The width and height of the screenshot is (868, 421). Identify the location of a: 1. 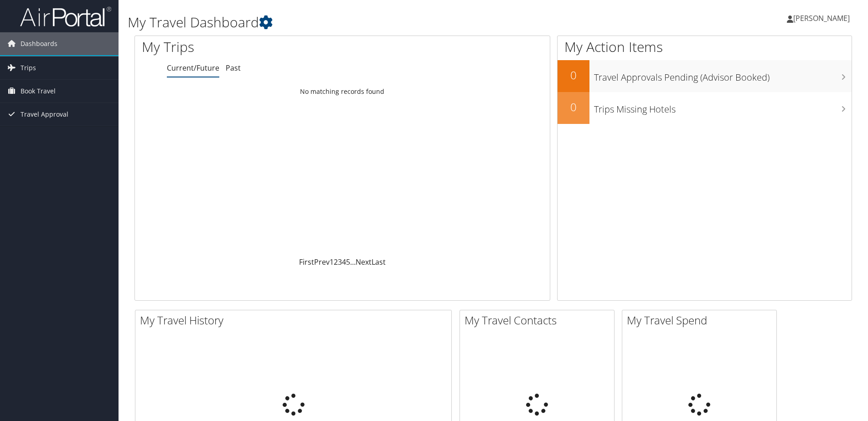
(332, 262).